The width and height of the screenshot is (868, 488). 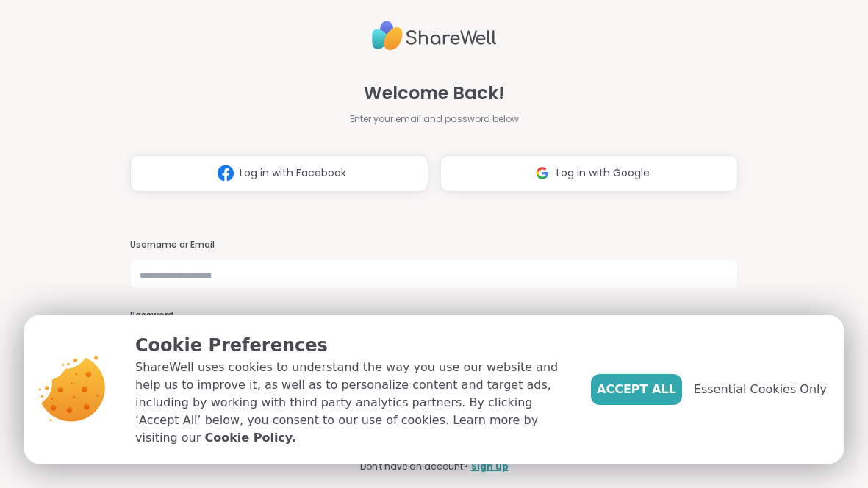 I want to click on p: Cookie Preferences, so click(x=352, y=346).